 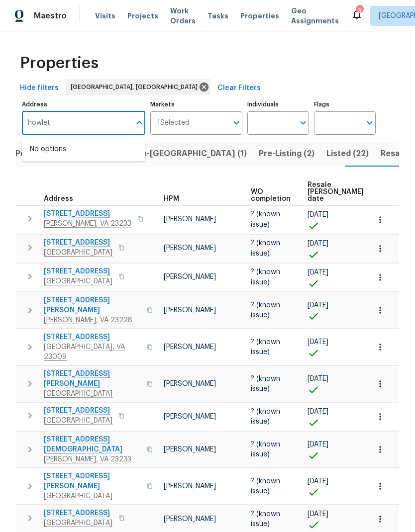 What do you see at coordinates (39, 88) in the screenshot?
I see `button: Hide filters` at bounding box center [39, 88].